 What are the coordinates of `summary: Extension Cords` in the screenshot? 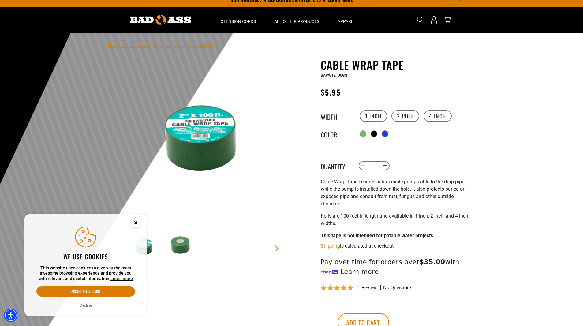 It's located at (237, 20).